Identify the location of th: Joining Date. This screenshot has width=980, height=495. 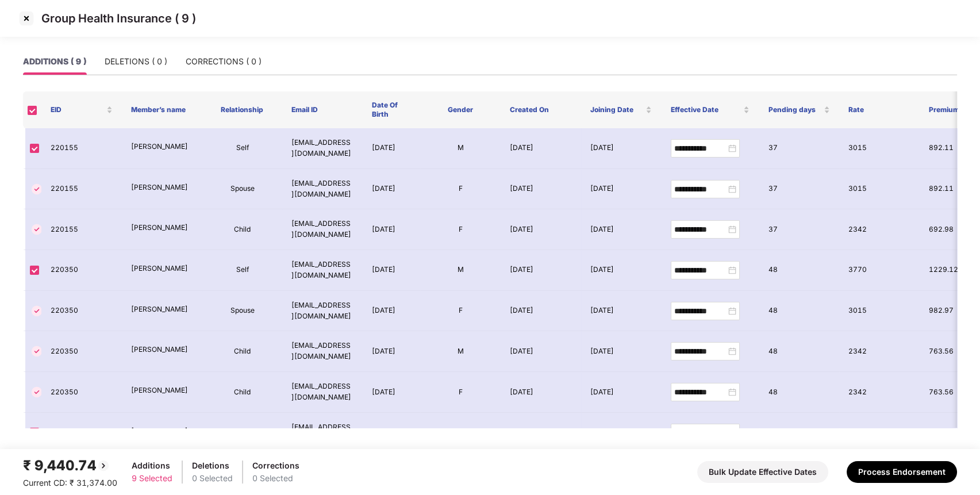
(621, 110).